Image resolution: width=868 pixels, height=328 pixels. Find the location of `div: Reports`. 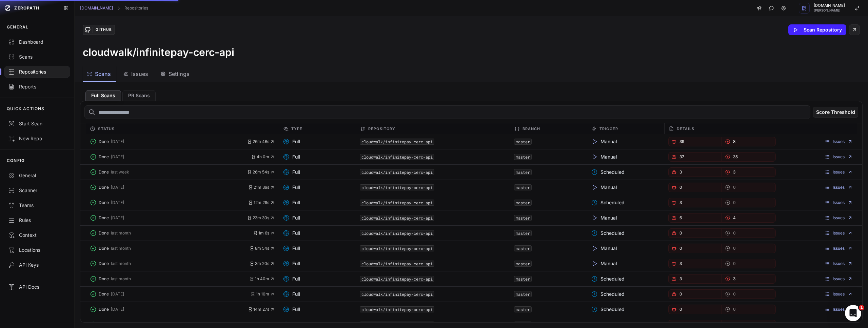

div: Reports is located at coordinates (37, 87).